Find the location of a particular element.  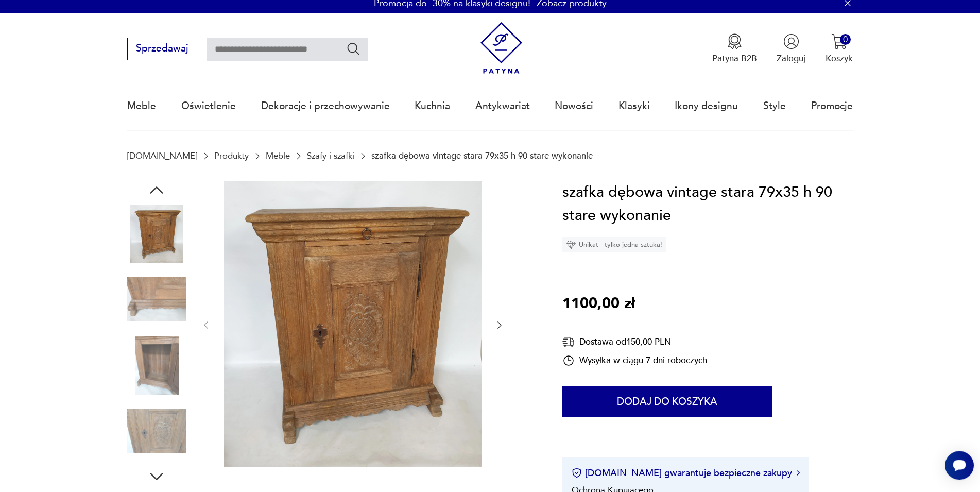

a: Ikona medaluPatyna B2B is located at coordinates (734, 49).